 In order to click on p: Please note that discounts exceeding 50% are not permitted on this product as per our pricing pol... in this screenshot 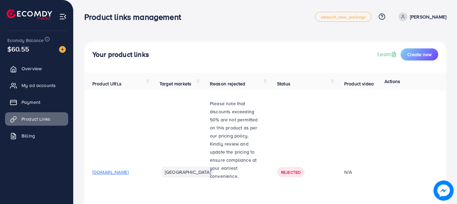, I will do `click(235, 140)`.